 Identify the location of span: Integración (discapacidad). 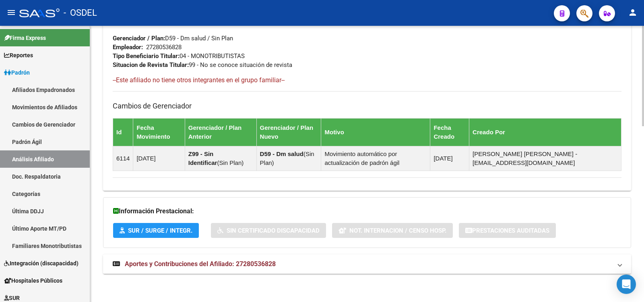
(41, 263).